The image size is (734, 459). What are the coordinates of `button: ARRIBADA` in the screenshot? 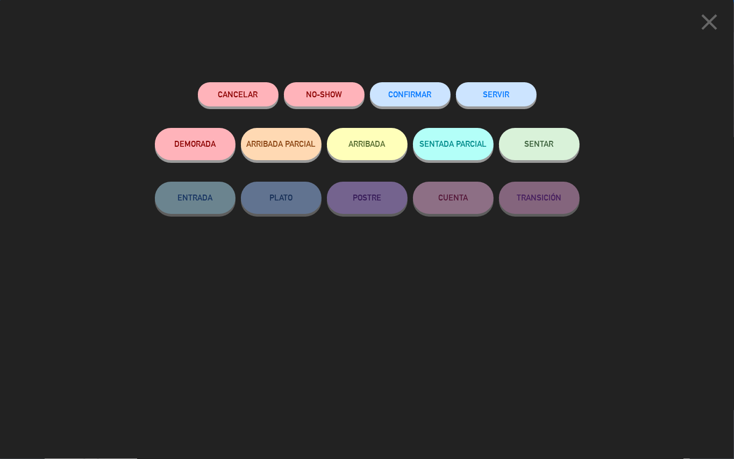 It's located at (367, 144).